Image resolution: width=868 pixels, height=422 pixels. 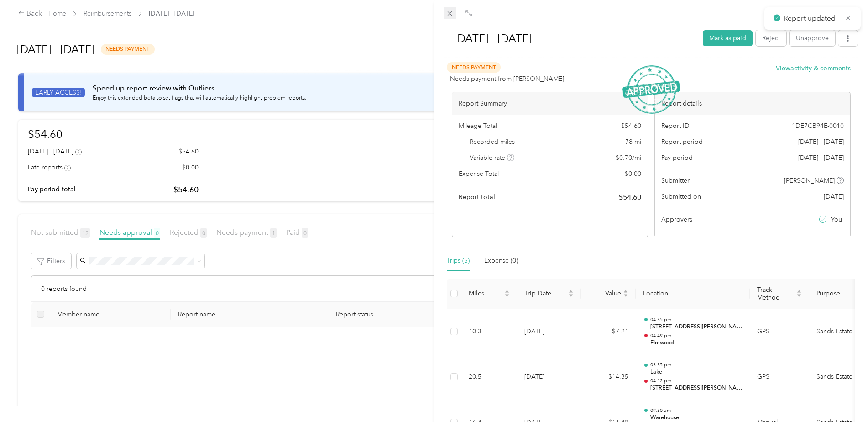 I want to click on span: Expense Total, so click(x=479, y=173).